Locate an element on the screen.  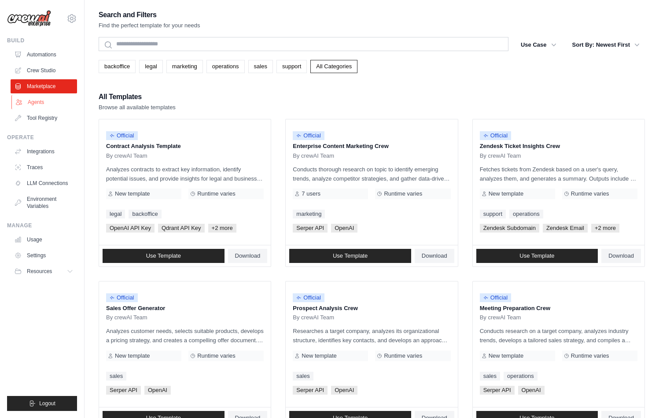
h2: Search and Filters is located at coordinates (149, 15).